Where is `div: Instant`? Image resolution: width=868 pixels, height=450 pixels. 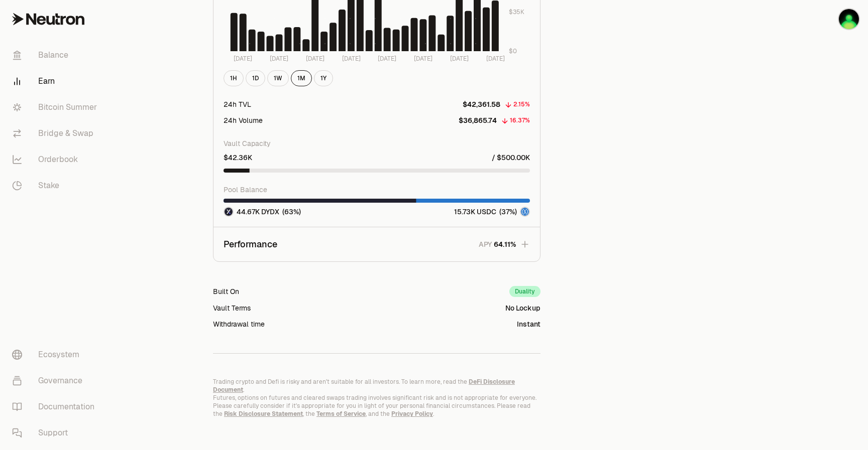
div: Instant is located at coordinates (529, 324).